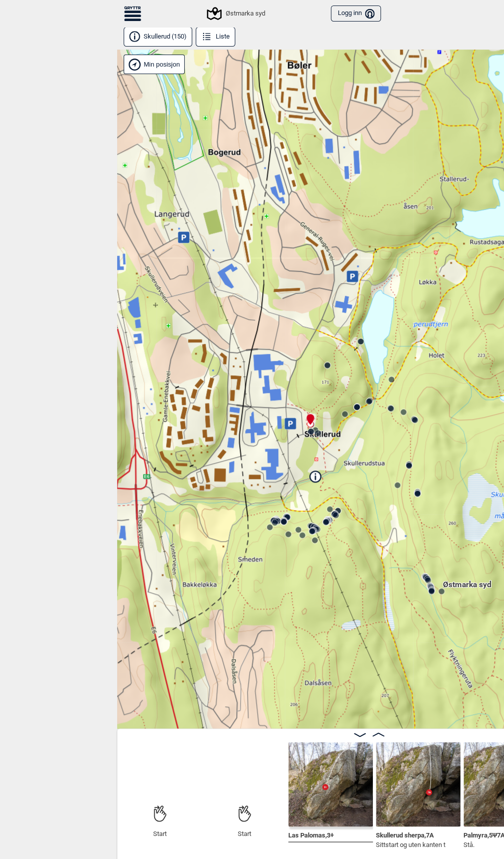 The image size is (504, 859). I want to click on button: Liste, so click(216, 37).